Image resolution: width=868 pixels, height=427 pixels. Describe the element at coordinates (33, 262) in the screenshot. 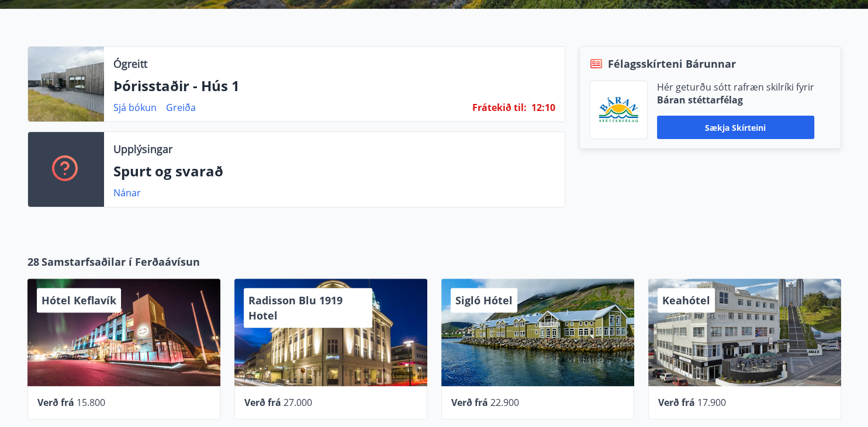

I see `span: 28` at that location.